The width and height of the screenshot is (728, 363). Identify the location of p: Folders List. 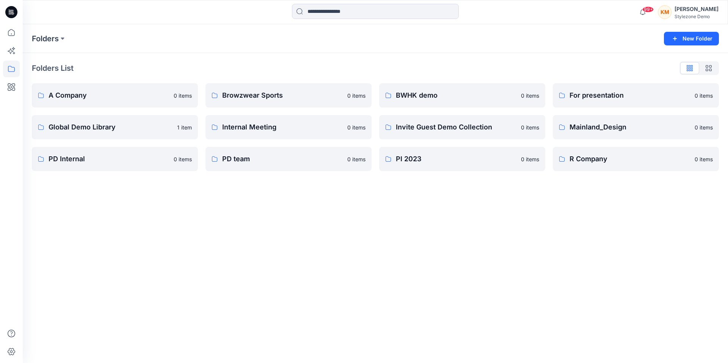
(53, 68).